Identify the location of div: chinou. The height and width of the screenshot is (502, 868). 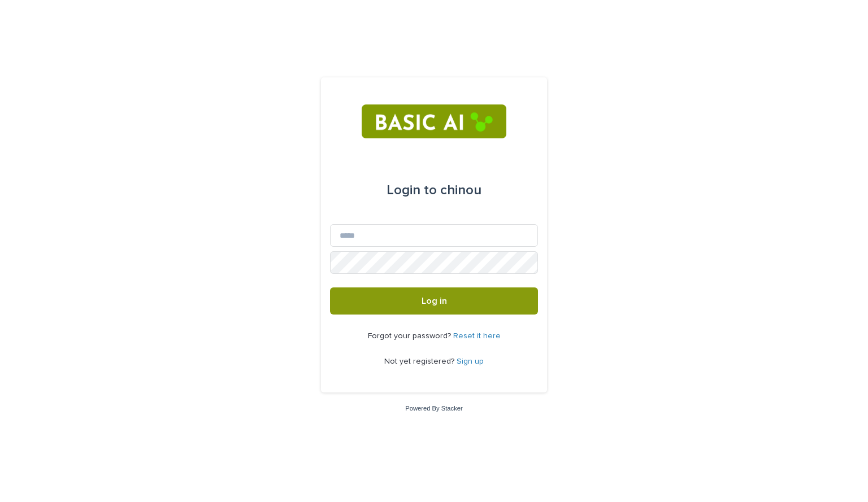
(434, 191).